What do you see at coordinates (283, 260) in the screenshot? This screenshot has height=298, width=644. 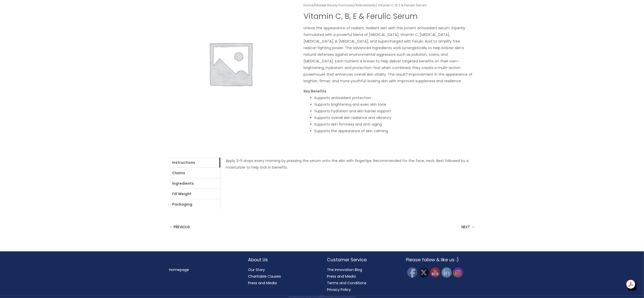 I see `h2: About Us` at bounding box center [283, 260].